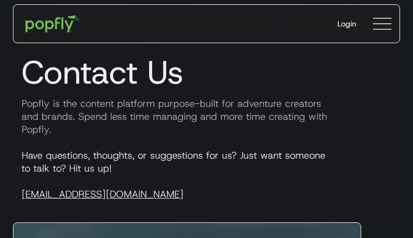 This screenshot has width=413, height=238. What do you see at coordinates (206, 175) in the screenshot?
I see `p: Have questions, thoughts, or suggestions for us? Just want someone to talk to? Hit us up!` at bounding box center [206, 175].